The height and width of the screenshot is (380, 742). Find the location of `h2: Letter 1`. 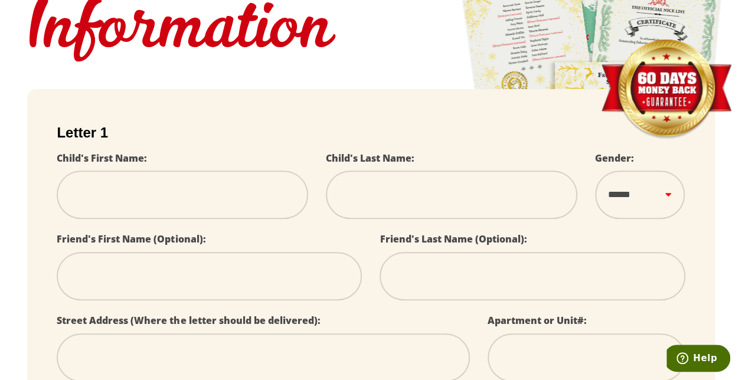

h2: Letter 1 is located at coordinates (371, 133).